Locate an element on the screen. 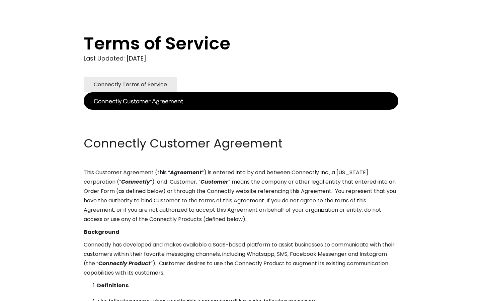  div: Connectly Terms of Service is located at coordinates (130, 85).